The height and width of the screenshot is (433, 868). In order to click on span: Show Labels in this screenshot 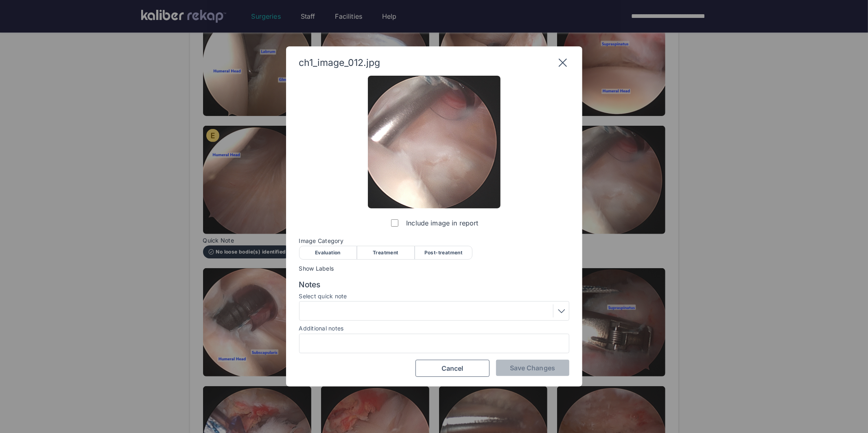, I will do `click(434, 268)`.